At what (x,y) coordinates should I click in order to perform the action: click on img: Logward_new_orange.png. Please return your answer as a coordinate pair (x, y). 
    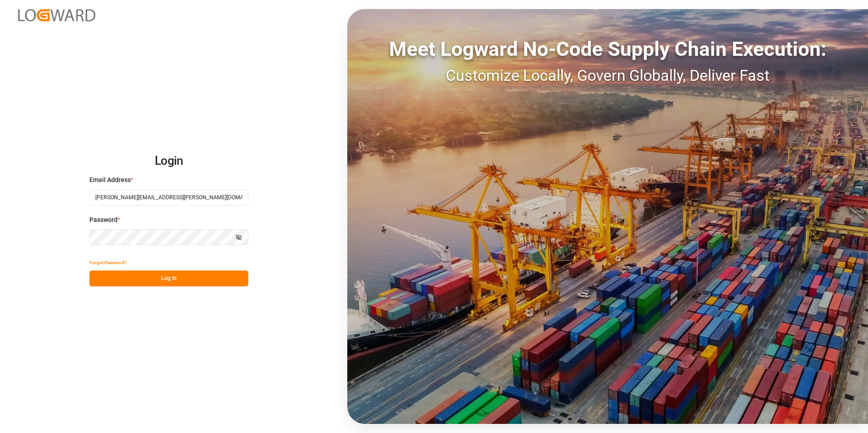
    Looking at the image, I should click on (57, 15).